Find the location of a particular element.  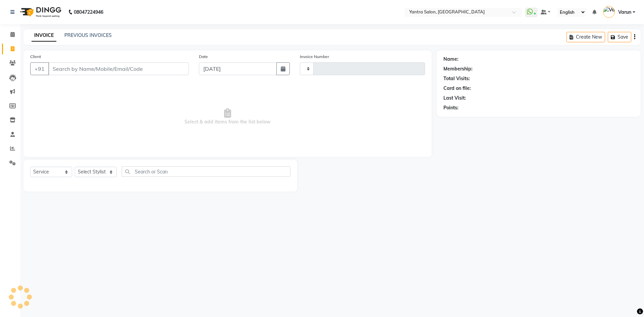

div: Card on file: is located at coordinates (457, 88).